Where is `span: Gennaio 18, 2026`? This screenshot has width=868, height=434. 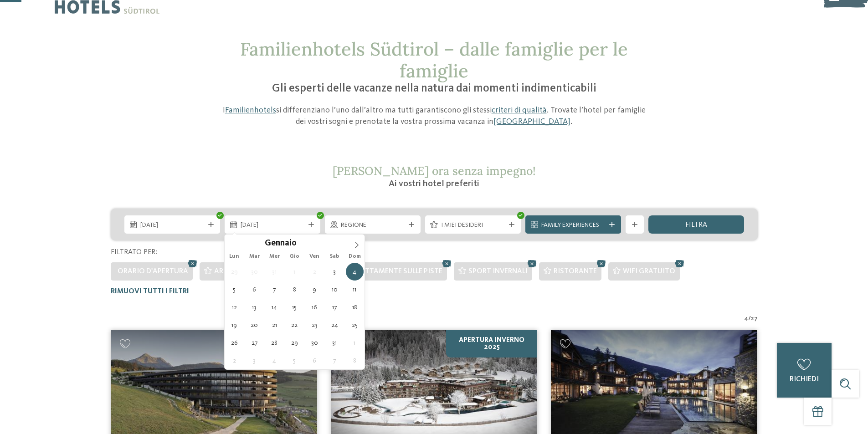 span: Gennaio 18, 2026 is located at coordinates (355, 307).